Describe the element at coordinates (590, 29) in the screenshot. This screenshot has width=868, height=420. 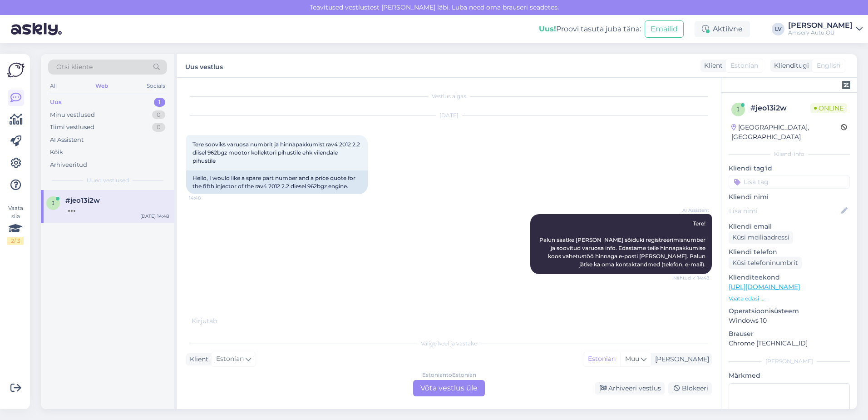
I see `div: Proovi tasuta juba täna:` at that location.